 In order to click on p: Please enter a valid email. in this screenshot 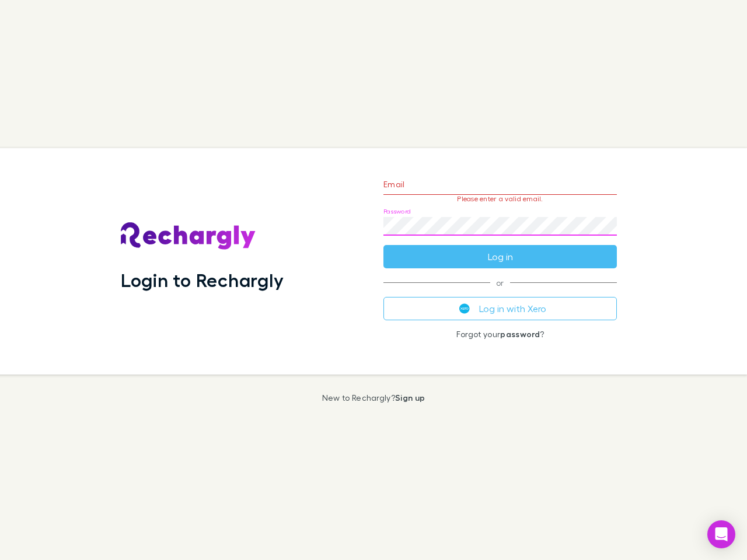, I will do `click(500, 199)`.